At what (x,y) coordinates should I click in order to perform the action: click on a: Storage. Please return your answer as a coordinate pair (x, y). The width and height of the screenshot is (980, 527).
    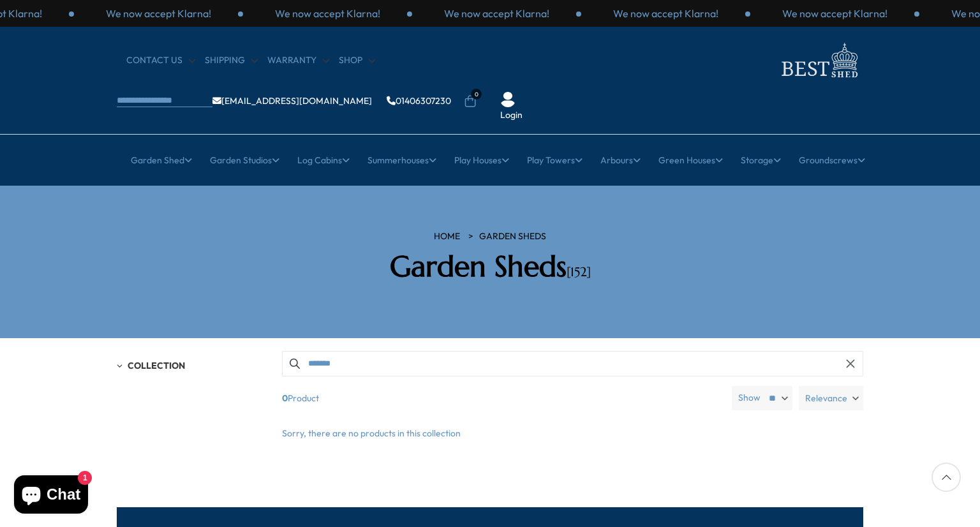
    Looking at the image, I should click on (761, 160).